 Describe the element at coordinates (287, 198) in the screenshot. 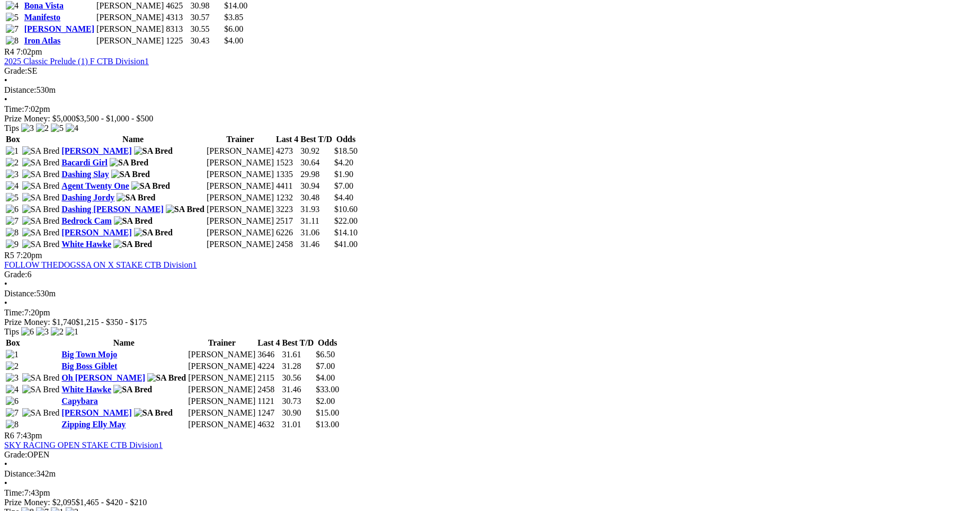

I see `td: 1232` at that location.